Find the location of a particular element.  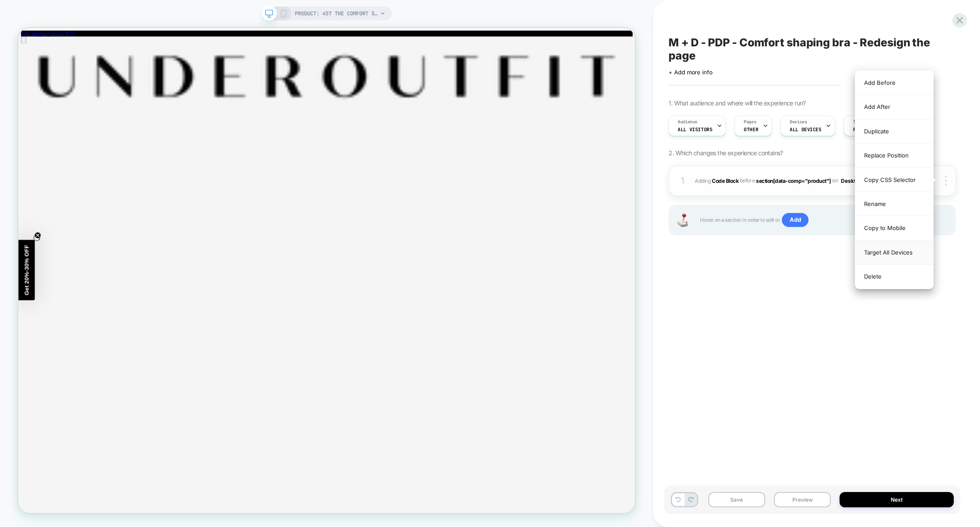

button: Next is located at coordinates (896, 500).